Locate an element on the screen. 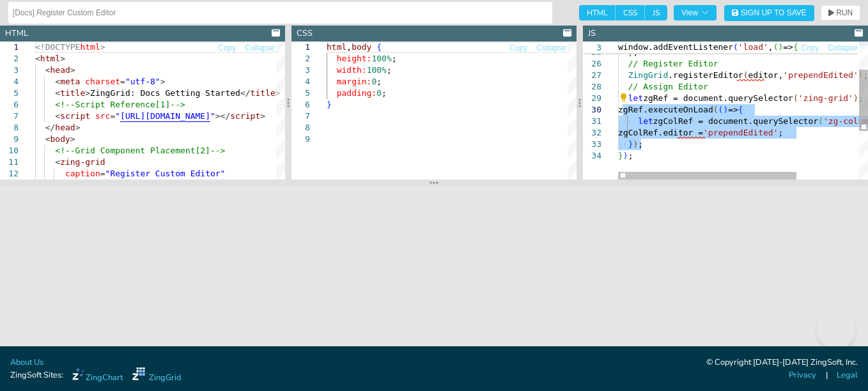 The height and width of the screenshot is (391, 868). div: 7 is located at coordinates (301, 116).